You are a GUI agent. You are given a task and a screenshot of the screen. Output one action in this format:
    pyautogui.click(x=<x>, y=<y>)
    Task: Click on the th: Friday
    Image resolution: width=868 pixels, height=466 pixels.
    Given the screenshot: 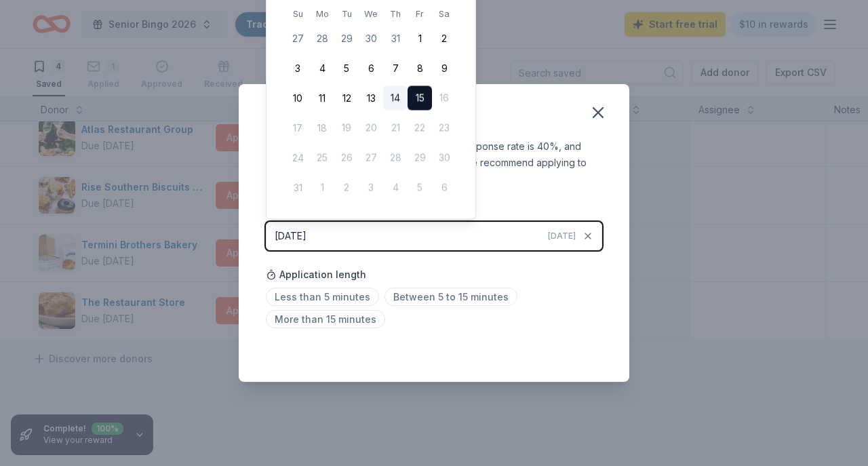 What is the action you would take?
    pyautogui.click(x=420, y=14)
    